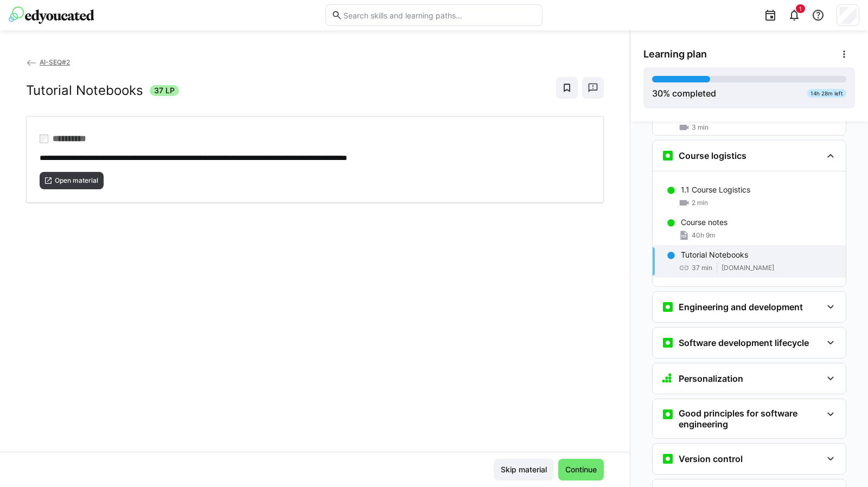 The image size is (868, 487). I want to click on button: Skip material, so click(524, 469).